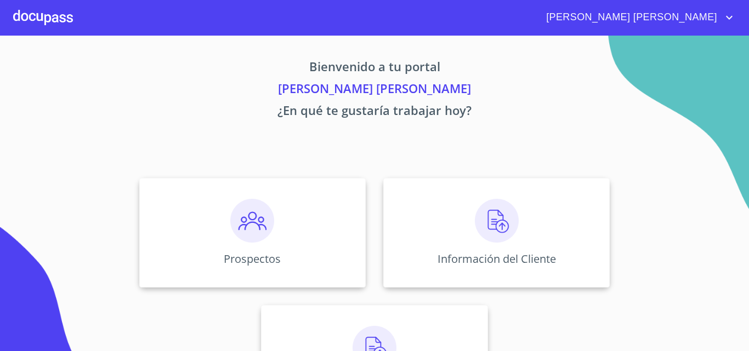 This screenshot has height=351, width=749. I want to click on button: account of current user, so click(636, 18).